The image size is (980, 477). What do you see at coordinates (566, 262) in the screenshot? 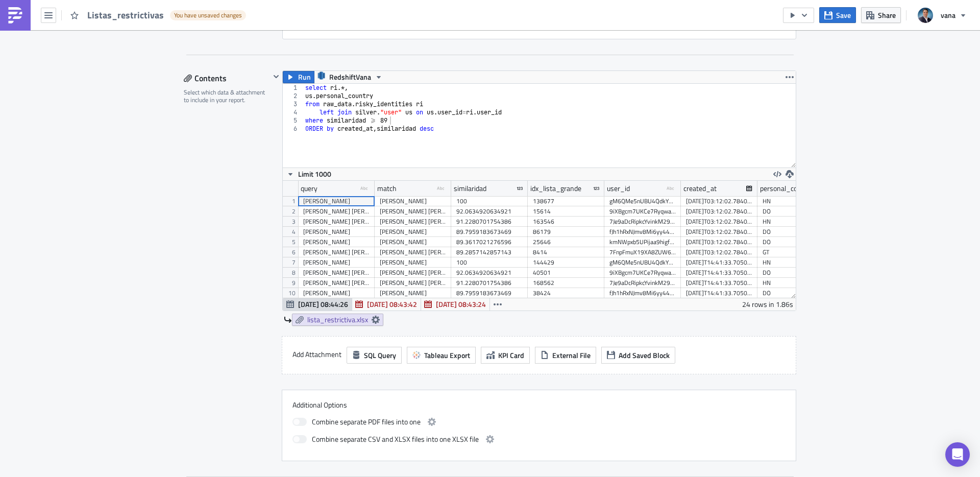
I see `div: 144429` at bounding box center [566, 262].